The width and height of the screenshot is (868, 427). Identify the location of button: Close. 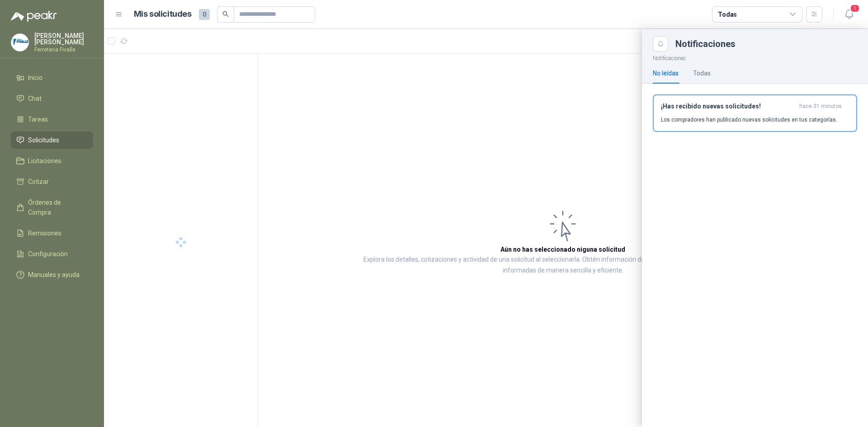
(661, 43).